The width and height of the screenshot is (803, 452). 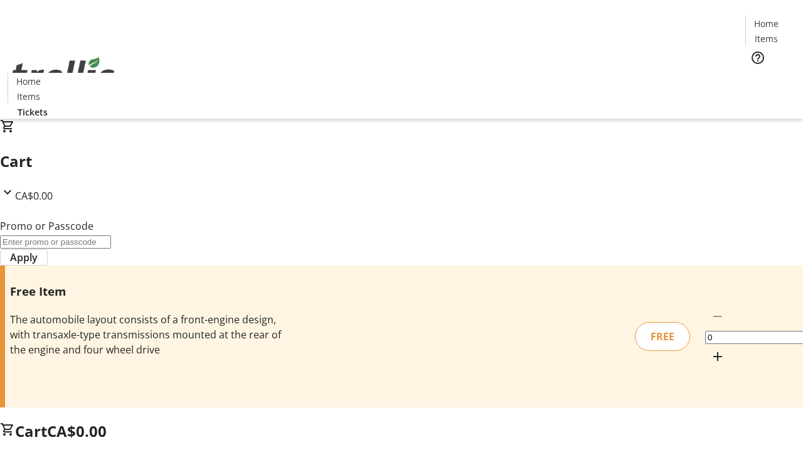 What do you see at coordinates (24, 257) in the screenshot?
I see `span: Apply` at bounding box center [24, 257].